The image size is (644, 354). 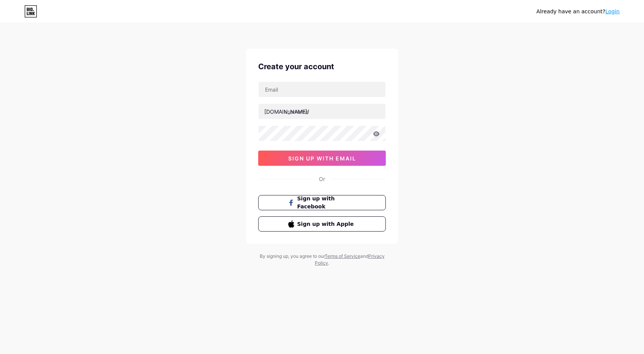 I want to click on input: username, so click(x=322, y=112).